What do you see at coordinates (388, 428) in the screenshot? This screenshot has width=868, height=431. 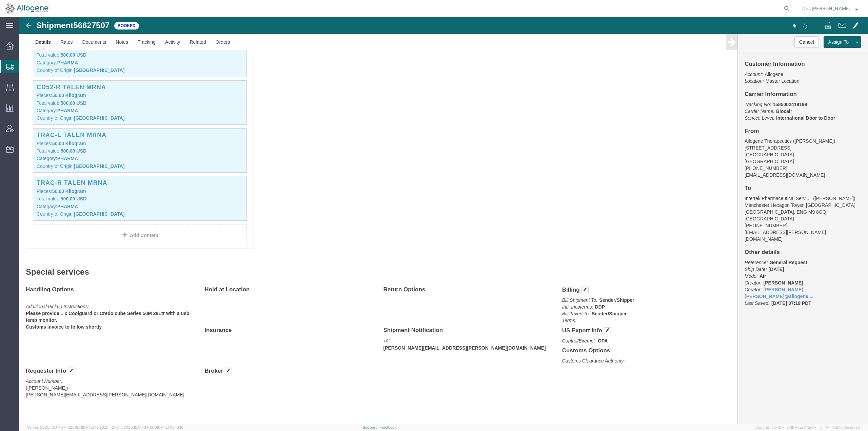 I see `a: Feedback` at bounding box center [388, 428].